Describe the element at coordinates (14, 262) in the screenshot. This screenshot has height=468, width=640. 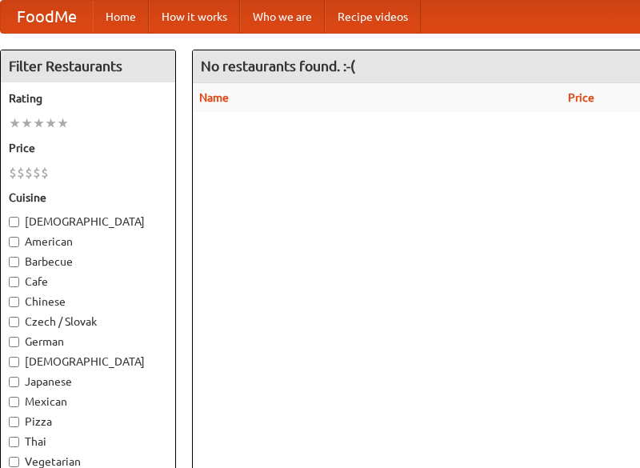
I see `input: Barbecue` at that location.